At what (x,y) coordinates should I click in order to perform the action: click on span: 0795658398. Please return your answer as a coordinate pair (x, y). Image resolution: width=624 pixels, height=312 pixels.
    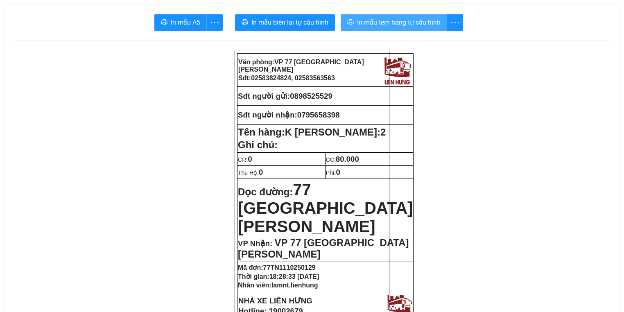
    Looking at the image, I should click on (319, 115).